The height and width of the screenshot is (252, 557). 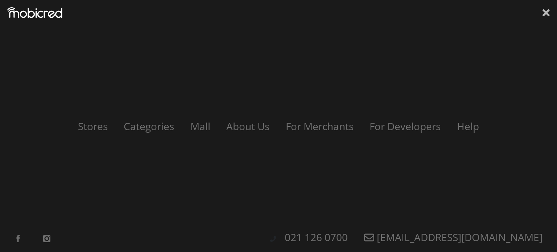 I want to click on a: 021 126 0700, so click(x=317, y=237).